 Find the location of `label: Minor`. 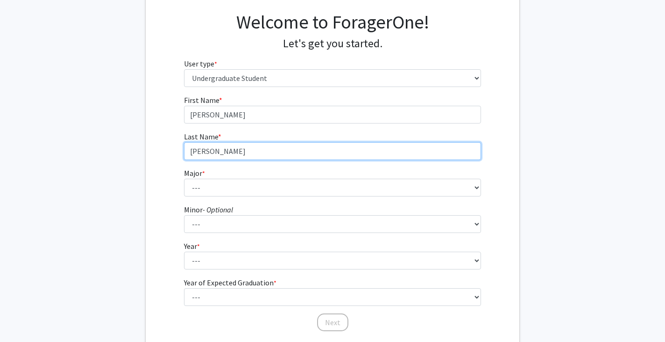

label: Minor is located at coordinates (208, 209).